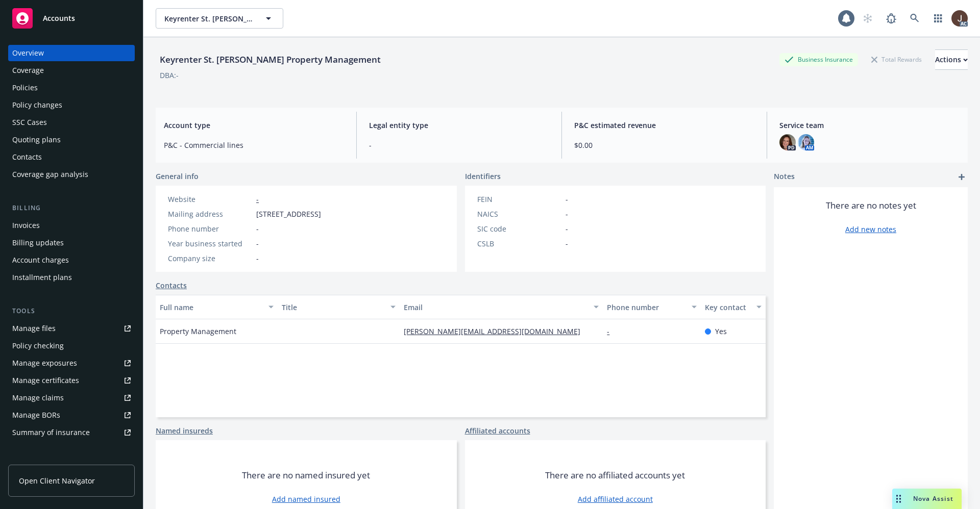 The image size is (980, 509). What do you see at coordinates (784, 177) in the screenshot?
I see `span: Notes` at bounding box center [784, 177].